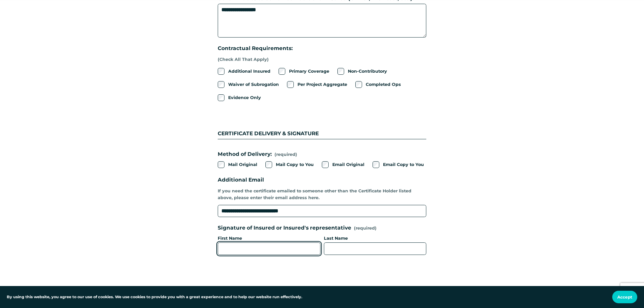  I want to click on span: Accept, so click(624, 297).